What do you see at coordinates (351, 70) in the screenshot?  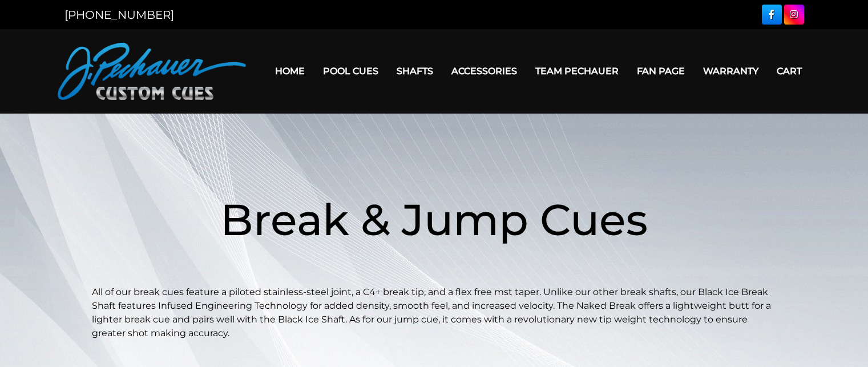 I see `a: Pool Cues` at bounding box center [351, 70].